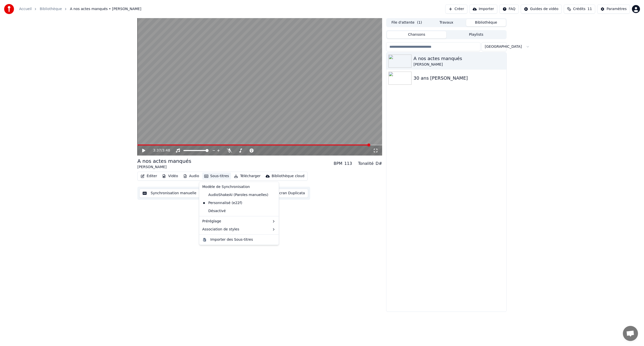 The image size is (644, 346). What do you see at coordinates (239, 229) in the screenshot?
I see `div: Association de styles` at bounding box center [239, 229].